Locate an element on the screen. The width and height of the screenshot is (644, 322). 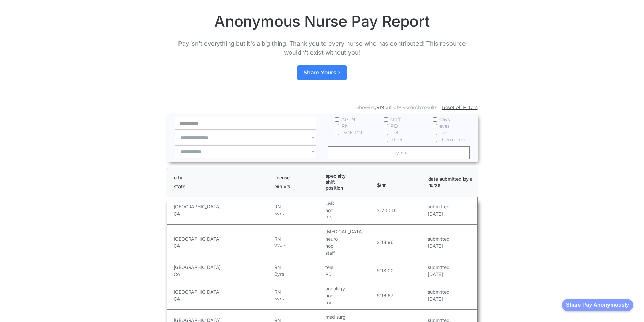
h1: specialty is located at coordinates (348, 176).